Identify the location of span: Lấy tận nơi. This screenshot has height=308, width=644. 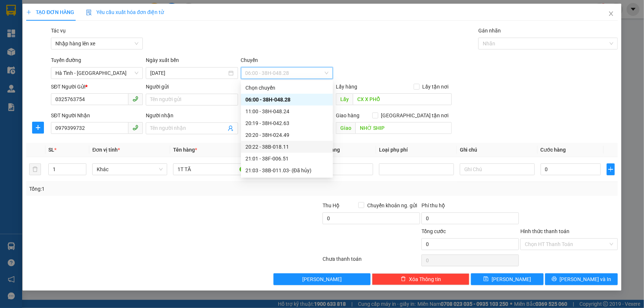
(436, 87).